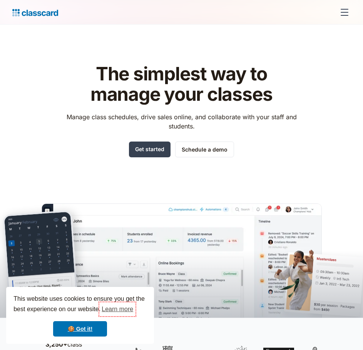 Image resolution: width=363 pixels, height=350 pixels. What do you see at coordinates (181, 84) in the screenshot?
I see `h1: The simplest way to manage your classes` at bounding box center [181, 84].